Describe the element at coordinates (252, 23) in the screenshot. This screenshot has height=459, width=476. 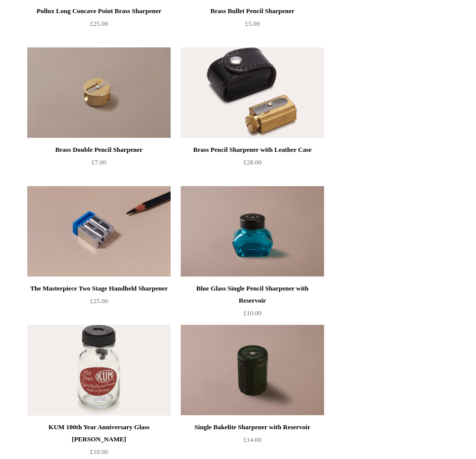
I see `span: £5.00` at that location.